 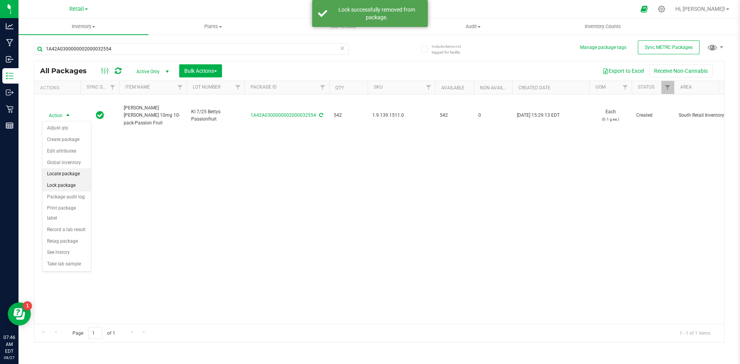 What do you see at coordinates (343, 27) in the screenshot?
I see `a: Lab Results` at bounding box center [343, 27].